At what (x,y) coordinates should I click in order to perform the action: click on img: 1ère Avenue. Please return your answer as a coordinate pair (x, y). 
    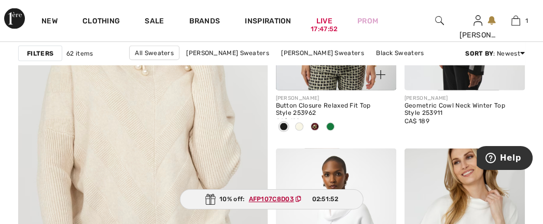
    Looking at the image, I should click on (15, 19).